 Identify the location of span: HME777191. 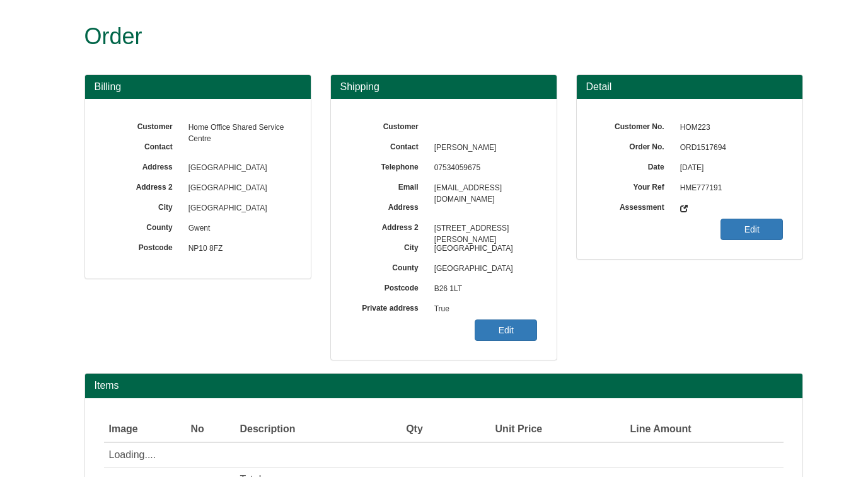
(729, 188).